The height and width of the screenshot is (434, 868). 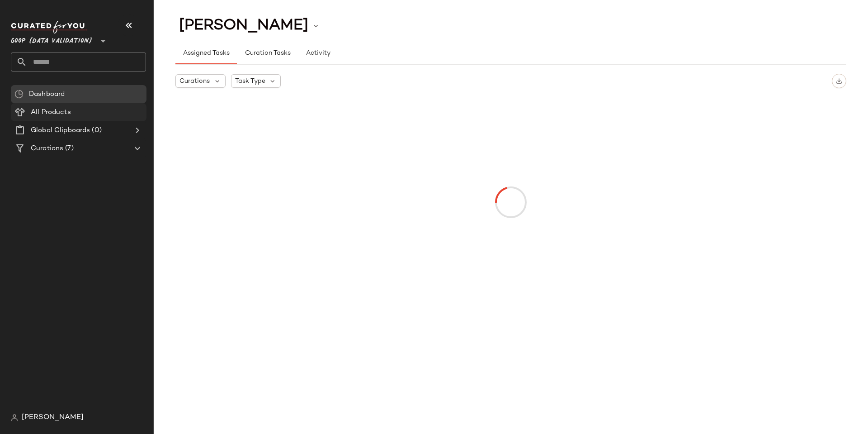 I want to click on span: (7), so click(x=68, y=148).